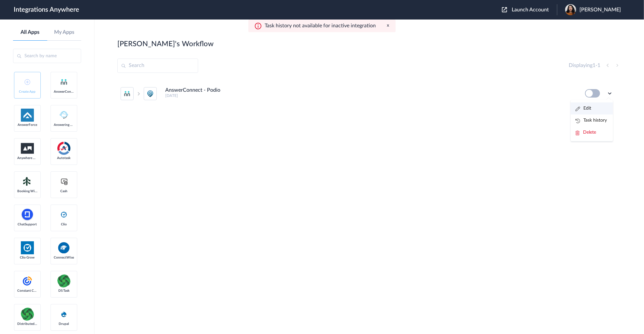  What do you see at coordinates (584, 66) in the screenshot?
I see `h4: Displaying -` at bounding box center [584, 66].